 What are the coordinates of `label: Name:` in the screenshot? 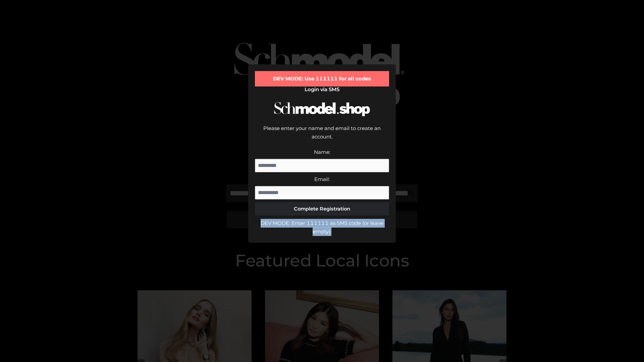 It's located at (322, 152).